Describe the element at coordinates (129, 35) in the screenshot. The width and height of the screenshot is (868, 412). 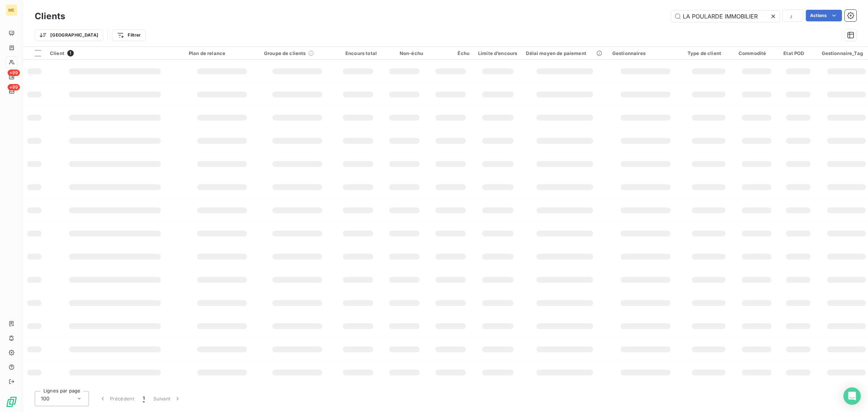
I see `button: Filtrer` at that location.